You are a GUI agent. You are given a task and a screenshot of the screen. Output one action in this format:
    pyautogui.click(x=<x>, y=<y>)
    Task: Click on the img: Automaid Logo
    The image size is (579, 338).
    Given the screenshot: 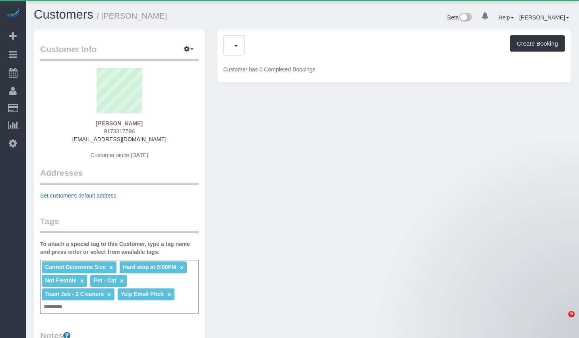 What is the action you would take?
    pyautogui.click(x=13, y=14)
    